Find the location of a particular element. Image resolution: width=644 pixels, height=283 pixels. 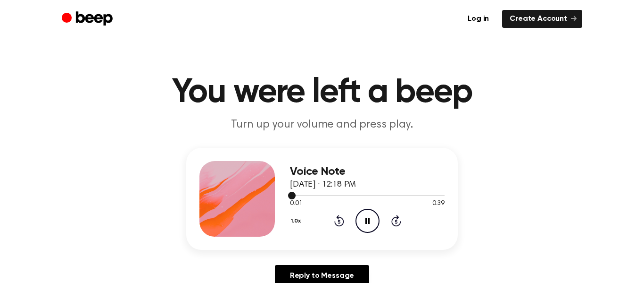

a: Log in is located at coordinates (478, 19).